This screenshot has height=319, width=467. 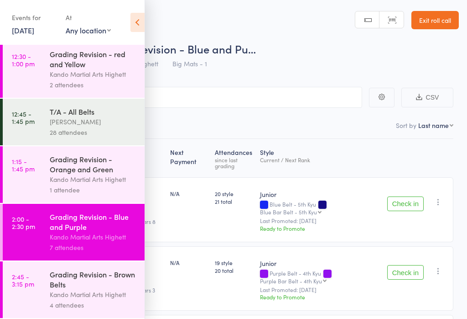 What do you see at coordinates (93, 279) in the screenshot?
I see `div: Grading Revision - Brown Belts` at bounding box center [93, 279].